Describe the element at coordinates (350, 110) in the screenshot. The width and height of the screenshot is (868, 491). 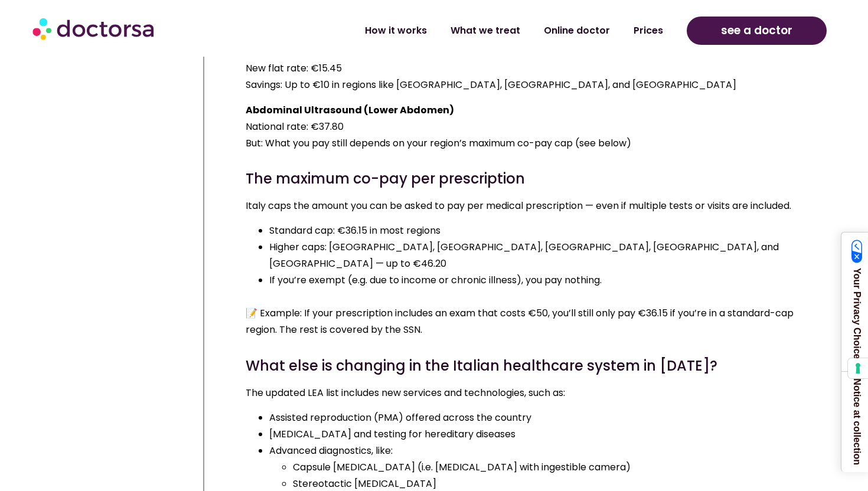
I see `strong: Abdominal Ultrasound (Lower Abdomen)` at that location.